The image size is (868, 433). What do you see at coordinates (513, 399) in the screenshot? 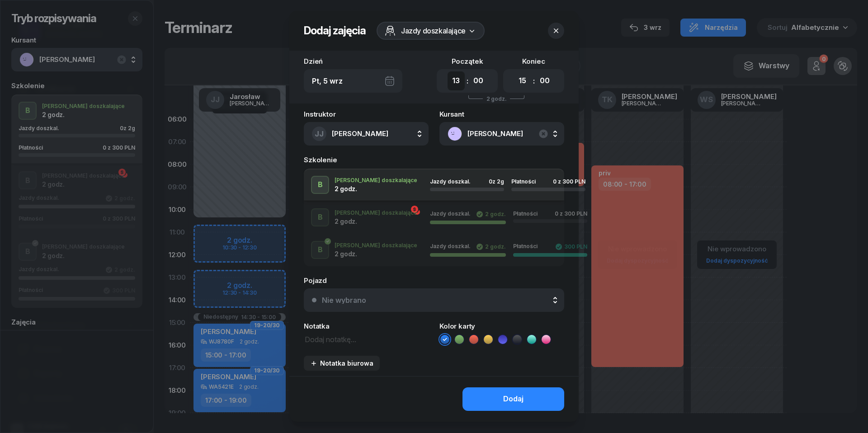
I see `button: Dodaj` at bounding box center [513, 399].